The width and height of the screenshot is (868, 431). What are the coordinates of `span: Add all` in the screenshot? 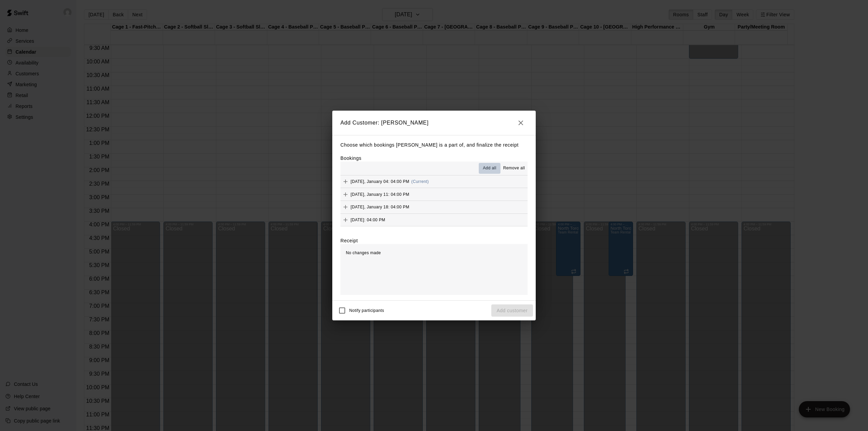 It's located at (490, 169).